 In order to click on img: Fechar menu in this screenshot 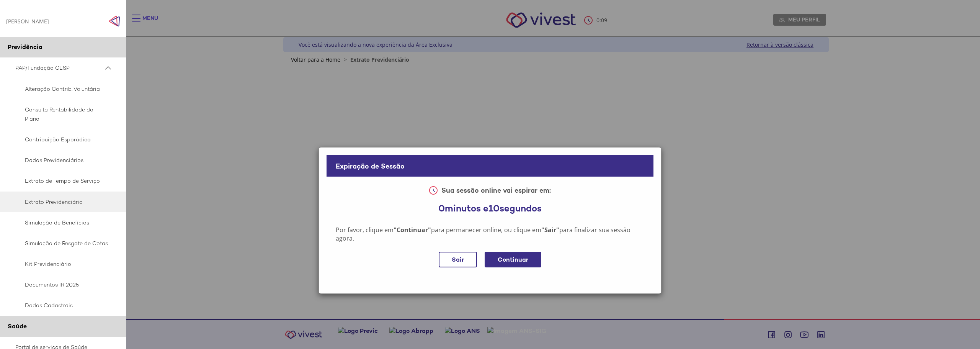, I will do `click(114, 21)`.